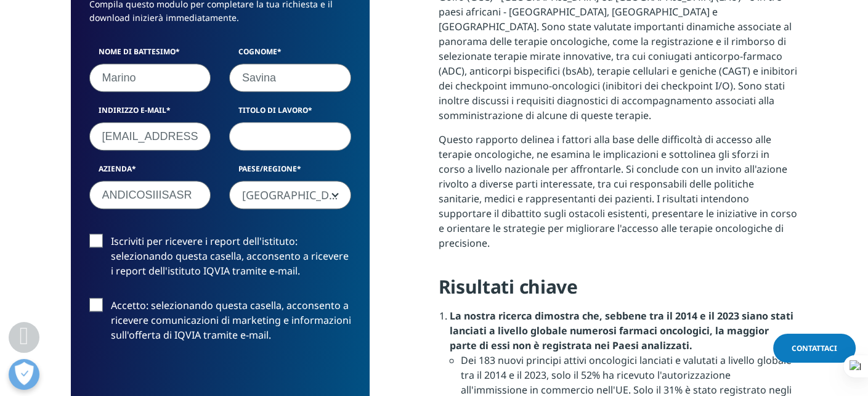 Image resolution: width=868 pixels, height=396 pixels. What do you see at coordinates (115, 168) in the screenshot?
I see `font: Azienda` at bounding box center [115, 168].